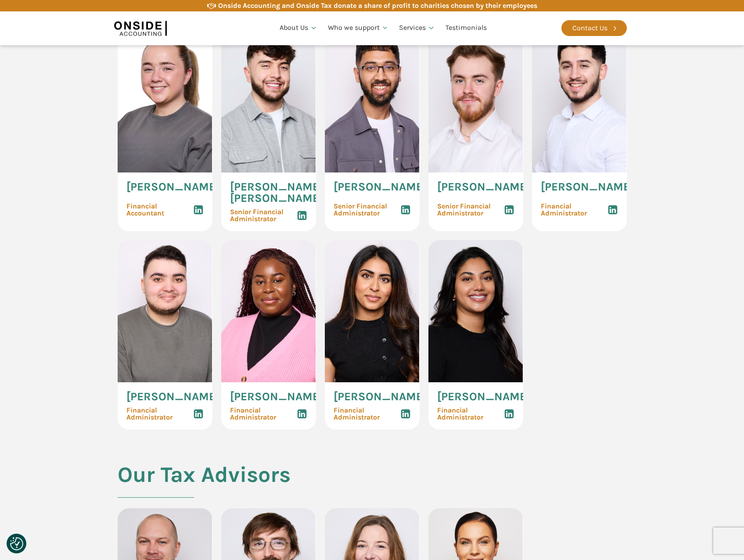 The image size is (744, 560). Describe the element at coordinates (16, 544) in the screenshot. I see `button: Consent Preferences` at that location.